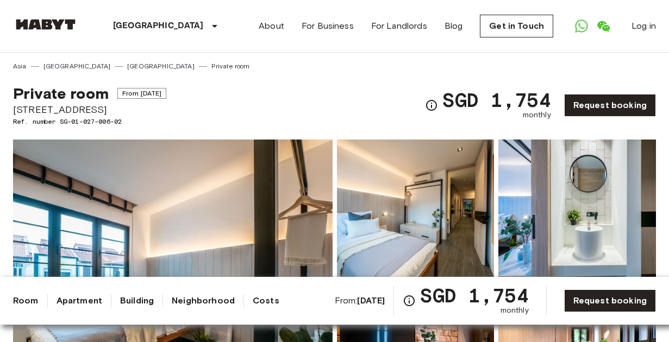  What do you see at coordinates (90, 122) in the screenshot?
I see `span: Ref. number SG-01-027-006-02` at bounding box center [90, 122].